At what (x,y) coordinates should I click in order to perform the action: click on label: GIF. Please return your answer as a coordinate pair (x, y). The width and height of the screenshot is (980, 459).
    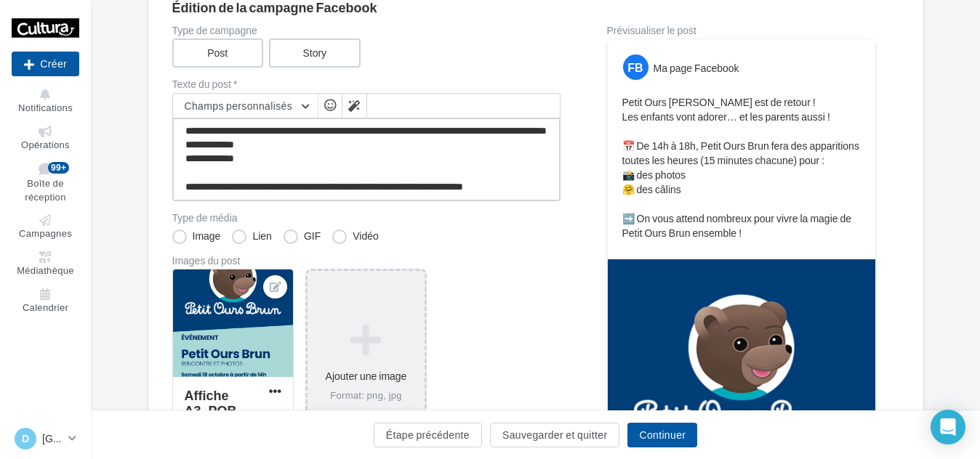
    Looking at the image, I should click on (302, 237).